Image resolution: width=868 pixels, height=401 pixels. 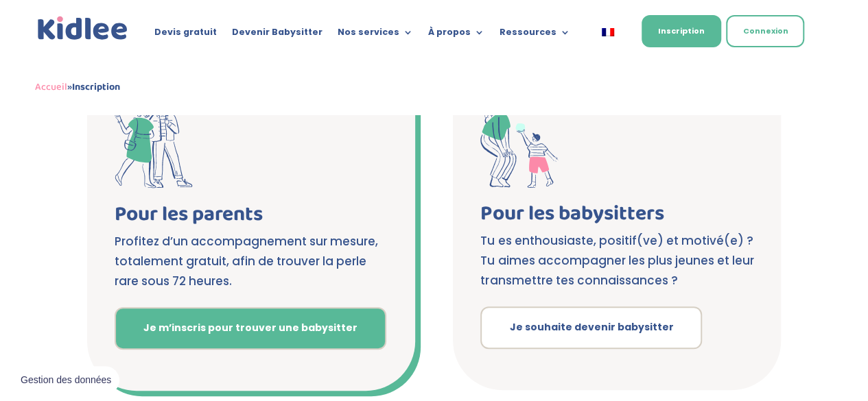 What do you see at coordinates (277, 35) in the screenshot?
I see `a: Devenir Babysitter` at bounding box center [277, 35].